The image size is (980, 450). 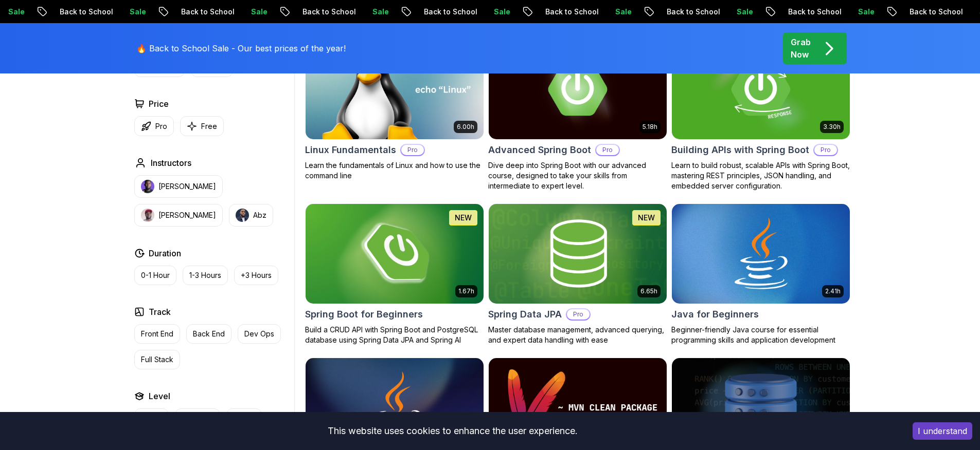 I want to click on button: Mid-level, so click(x=197, y=419).